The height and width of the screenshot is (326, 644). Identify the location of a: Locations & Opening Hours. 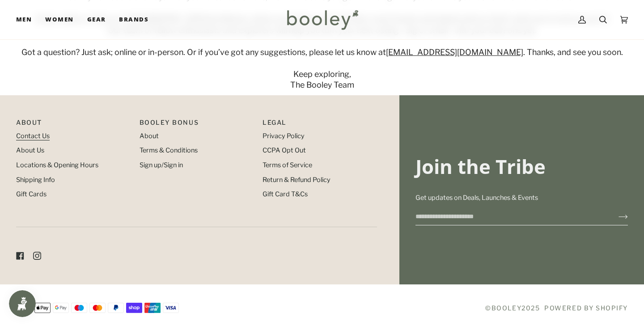
(57, 165).